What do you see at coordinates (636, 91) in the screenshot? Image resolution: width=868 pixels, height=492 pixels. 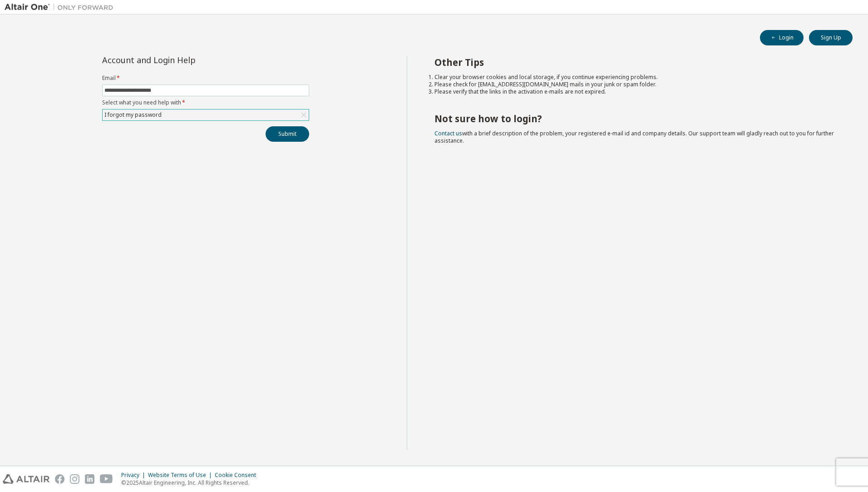 I see `li: Please verify that the links in the activation e-mails are not expired.` at bounding box center [636, 91].